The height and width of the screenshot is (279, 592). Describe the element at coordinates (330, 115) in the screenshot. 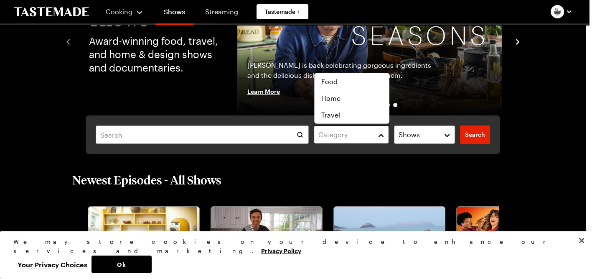

I see `span: Travel` at that location.